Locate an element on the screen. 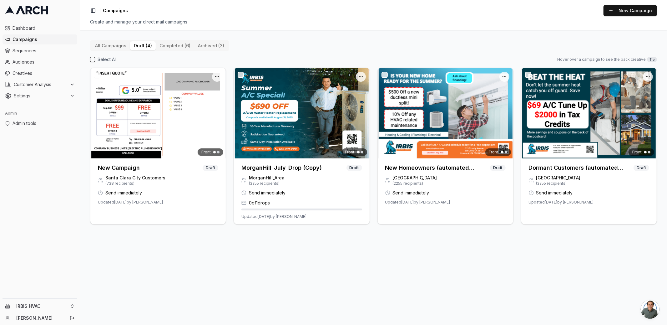 The height and width of the screenshot is (325, 667). button: Customer Analysis is located at coordinates (40, 84).